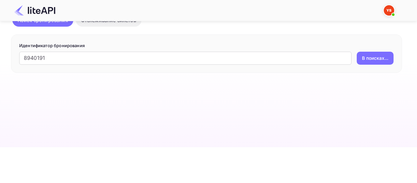 The image size is (417, 183). I want to click on input: Введите идентификатор бронирования (например, 63782194), so click(185, 58).